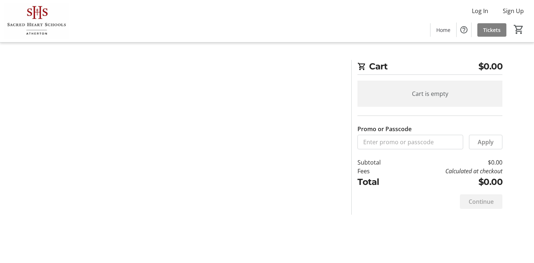  I want to click on button: Cart, so click(519, 29).